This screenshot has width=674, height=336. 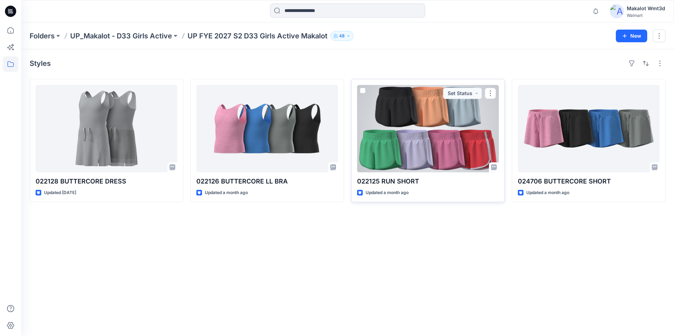 What do you see at coordinates (646, 15) in the screenshot?
I see `div: Walmart` at bounding box center [646, 15].